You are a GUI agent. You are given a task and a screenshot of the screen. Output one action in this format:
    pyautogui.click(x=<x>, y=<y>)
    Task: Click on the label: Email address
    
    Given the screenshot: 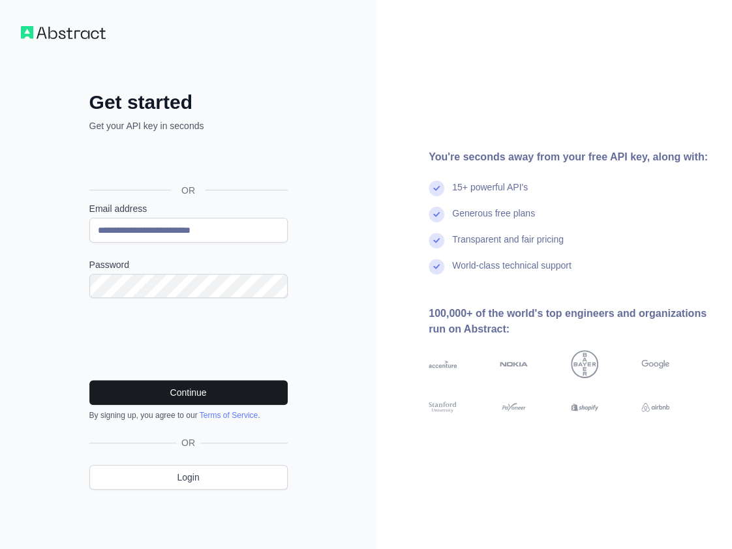 What is the action you would take?
    pyautogui.click(x=189, y=209)
    